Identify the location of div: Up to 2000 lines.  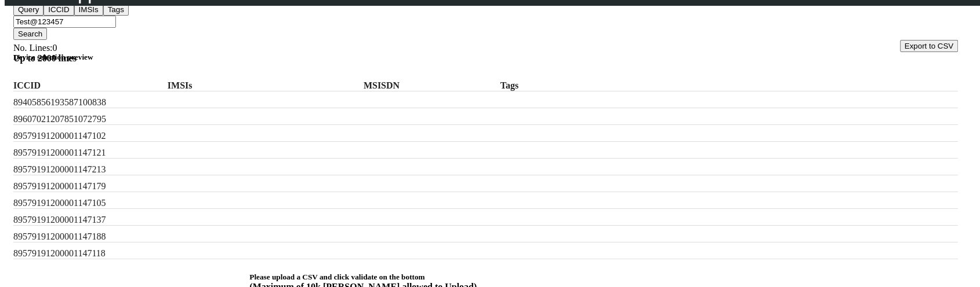
(485, 58).